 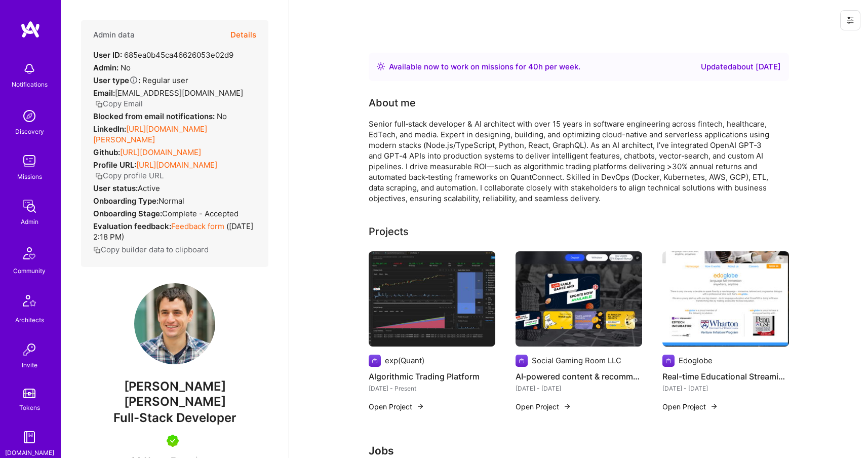 What do you see at coordinates (116, 188) in the screenshot?
I see `strong: User status:` at bounding box center [116, 188].